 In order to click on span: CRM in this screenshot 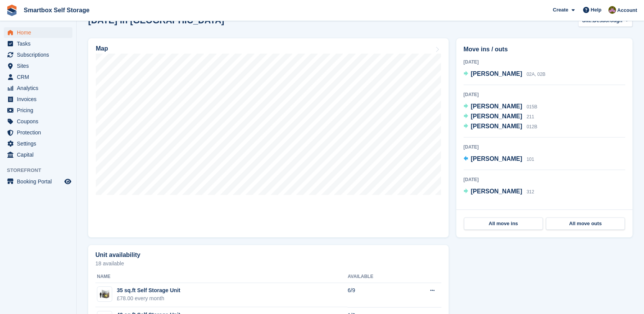, I will do `click(40, 77)`.